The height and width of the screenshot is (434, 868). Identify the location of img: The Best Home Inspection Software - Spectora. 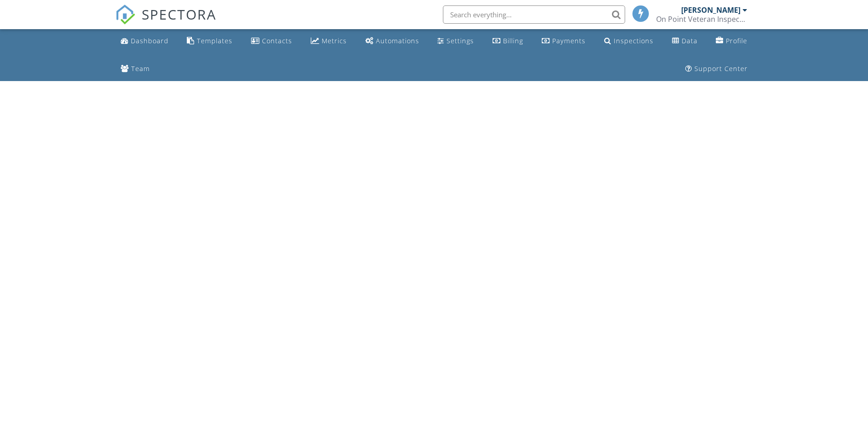
(125, 14).